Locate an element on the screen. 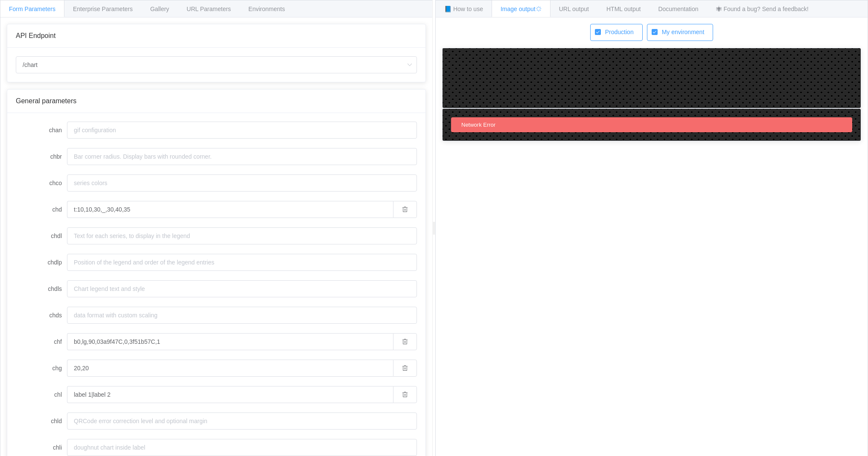 This screenshot has width=868, height=456. label: chld is located at coordinates (42, 421).